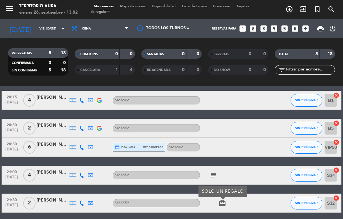 This screenshot has height=219, width=343. What do you see at coordinates (10, 10) in the screenshot?
I see `button: menu` at bounding box center [10, 10].